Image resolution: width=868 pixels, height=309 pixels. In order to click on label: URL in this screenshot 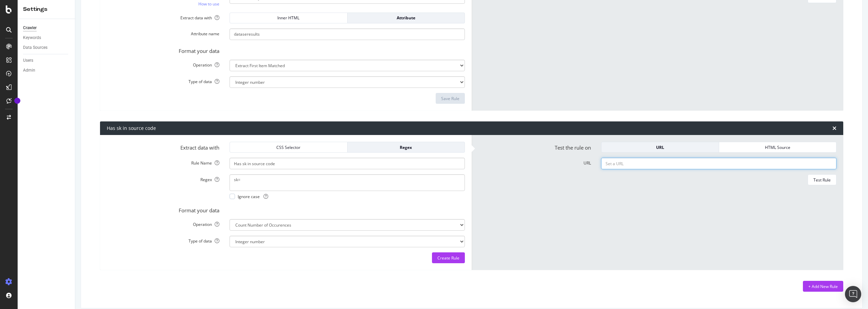, I will do `click(535, 162)`.